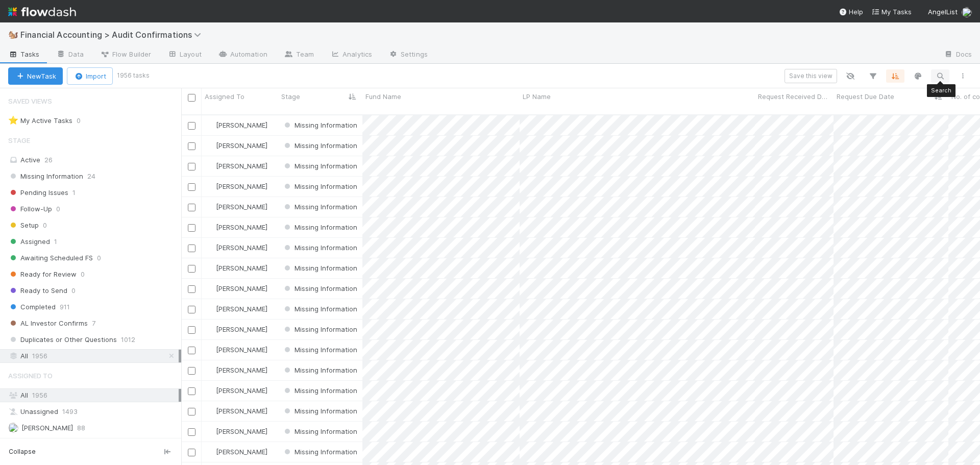  What do you see at coordinates (299, 55) in the screenshot?
I see `a: Team` at bounding box center [299, 55].